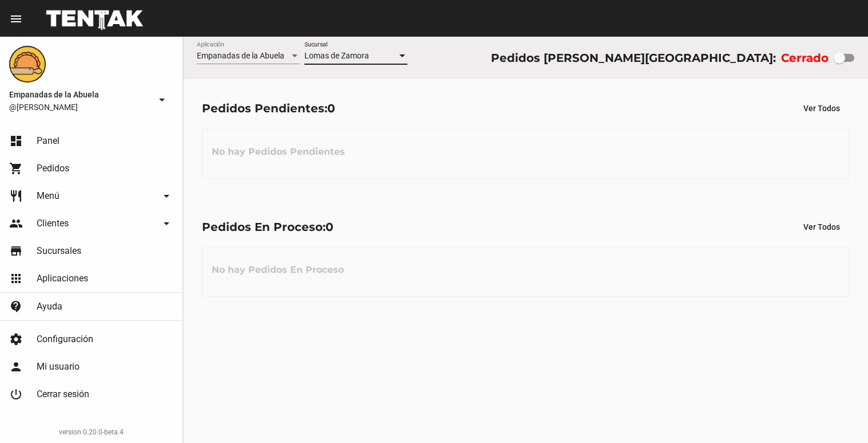 This screenshot has height=443, width=868. What do you see at coordinates (16, 224) in the screenshot?
I see `mat-icon: people` at bounding box center [16, 224].